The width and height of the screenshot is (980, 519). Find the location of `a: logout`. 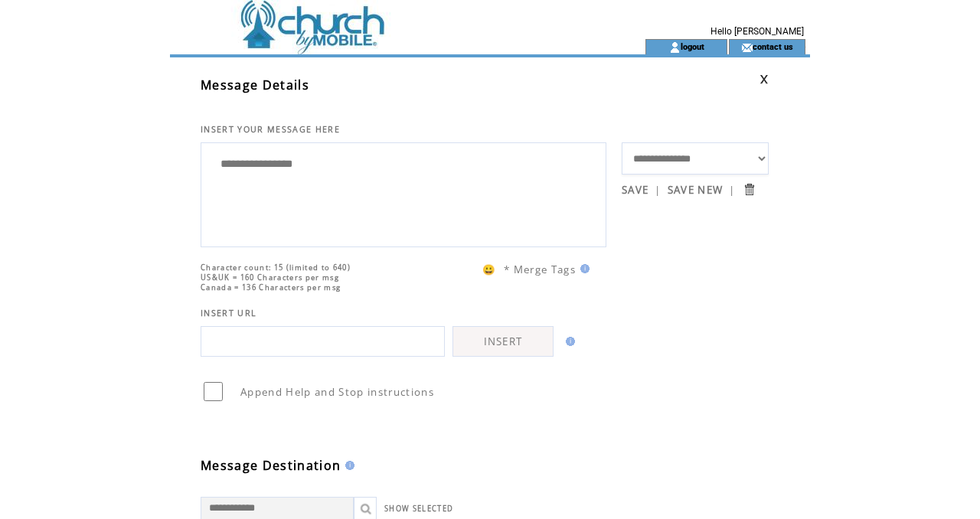

a: logout is located at coordinates (692, 46).